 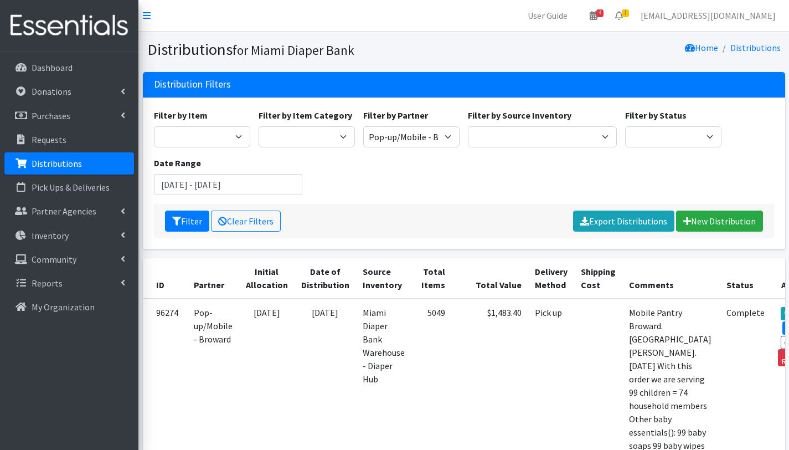 I want to click on th: Comments, so click(x=671, y=278).